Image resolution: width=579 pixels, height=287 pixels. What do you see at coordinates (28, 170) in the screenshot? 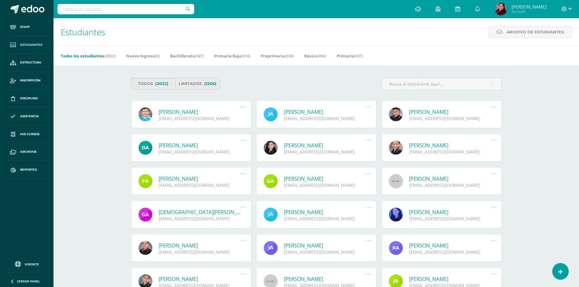
I see `span: Reportes` at bounding box center [28, 170].